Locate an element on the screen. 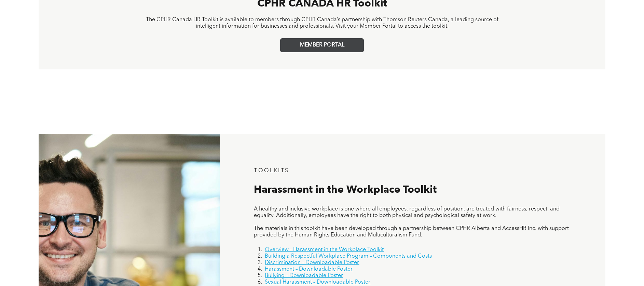 Image resolution: width=644 pixels, height=286 pixels. a: Building a Respectful Workplace Program – Components and Costs is located at coordinates (348, 256).